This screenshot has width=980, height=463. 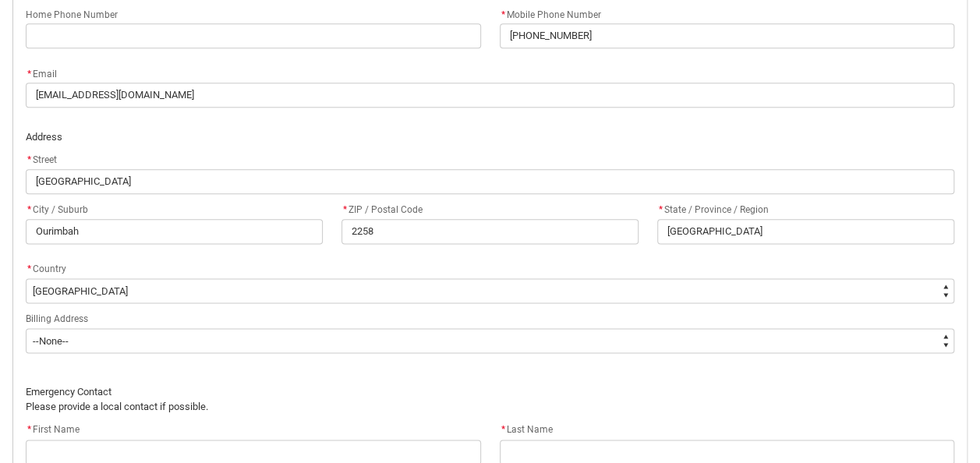 I want to click on p: Address, so click(x=490, y=137).